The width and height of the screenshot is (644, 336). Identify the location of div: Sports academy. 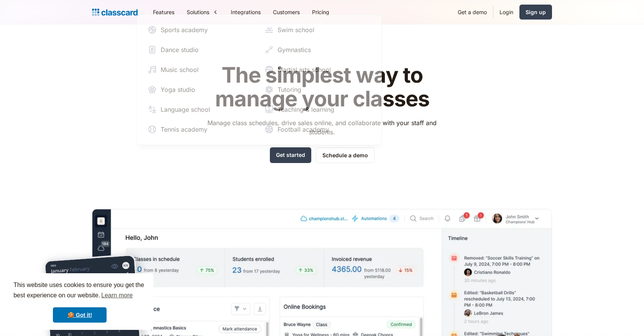
(184, 30).